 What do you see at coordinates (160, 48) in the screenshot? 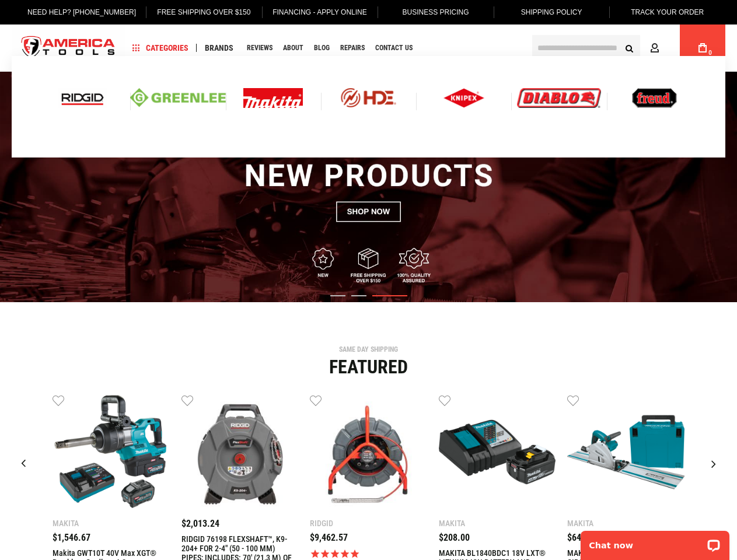
I see `span: Categories` at bounding box center [160, 48].